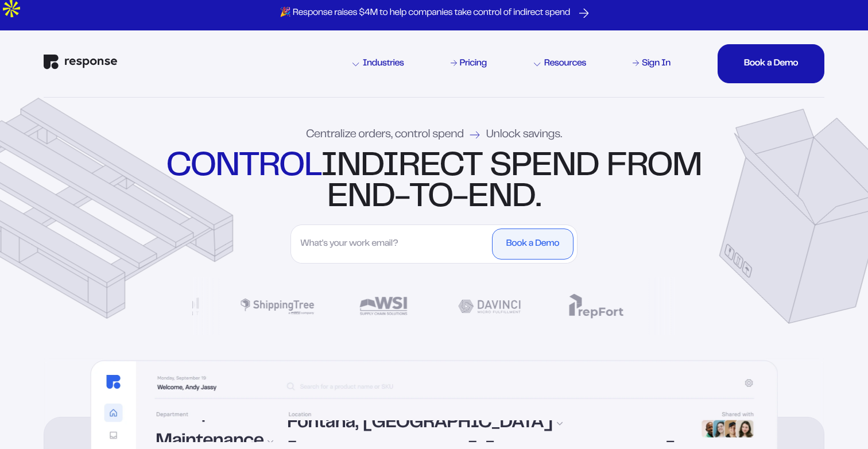 Image resolution: width=868 pixels, height=449 pixels. What do you see at coordinates (560, 64) in the screenshot?
I see `div: Resources` at bounding box center [560, 64].